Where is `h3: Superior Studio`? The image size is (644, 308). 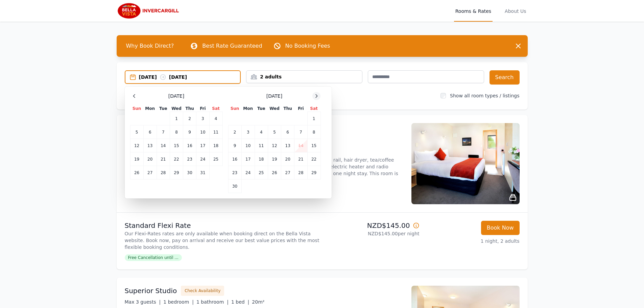
h3: Superior Studio is located at coordinates (151, 291).